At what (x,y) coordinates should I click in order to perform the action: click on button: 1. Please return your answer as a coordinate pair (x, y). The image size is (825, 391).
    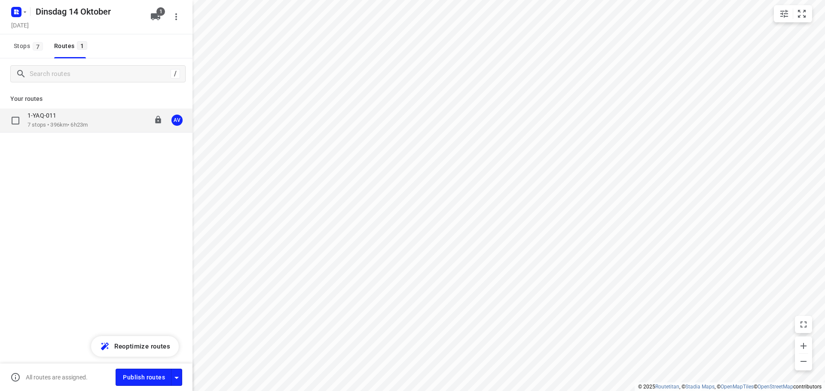
    Looking at the image, I should click on (156, 17).